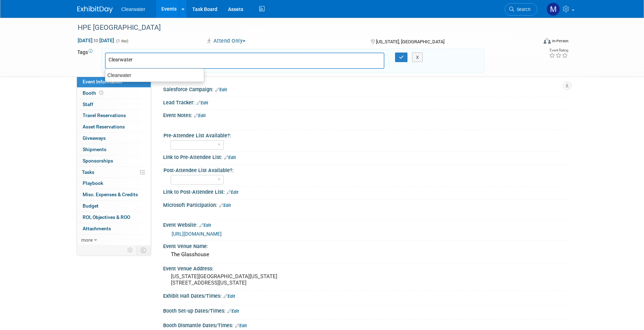 The height and width of the screenshot is (330, 644). Describe the element at coordinates (133, 9) in the screenshot. I see `span: Clearwater` at that location.